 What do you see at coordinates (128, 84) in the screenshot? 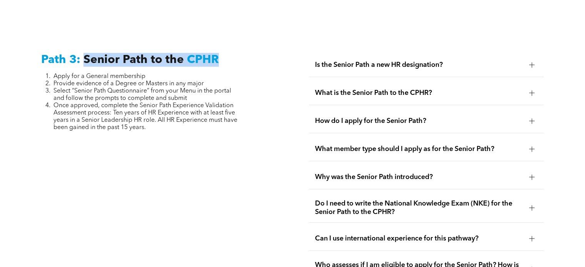
I see `span: Provide evidence of a Degree or Masters in any major` at bounding box center [128, 84].